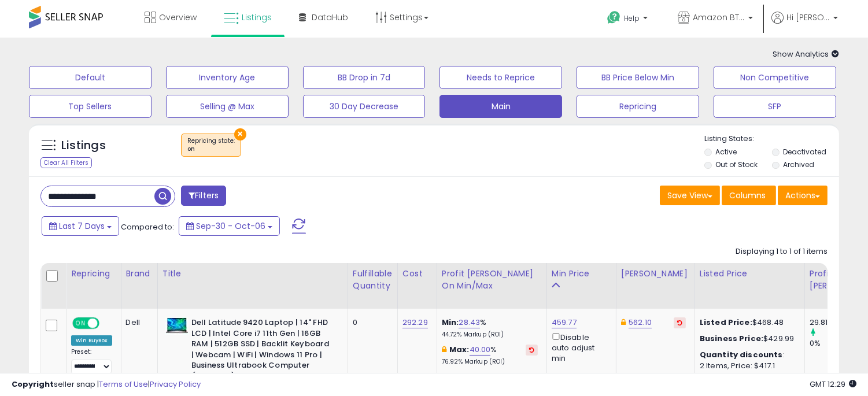  Describe the element at coordinates (80, 323) in the screenshot. I see `span: ON` at that location.